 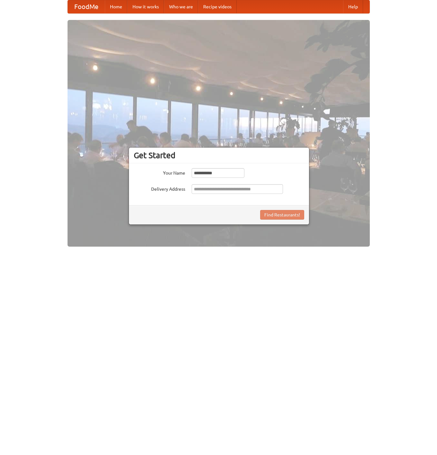 I want to click on label: Your Name, so click(x=159, y=172).